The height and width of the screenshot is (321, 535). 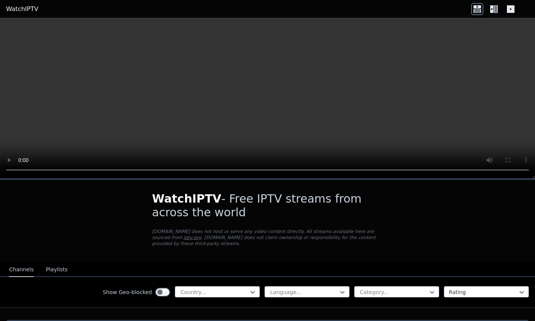 What do you see at coordinates (57, 270) in the screenshot?
I see `button: Playlists` at bounding box center [57, 270].